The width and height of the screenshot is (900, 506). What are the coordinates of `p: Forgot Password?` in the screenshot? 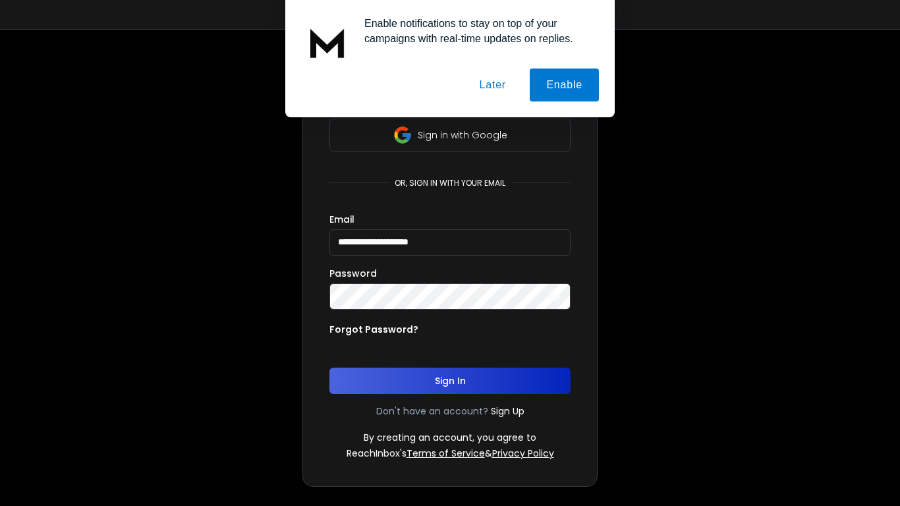 It's located at (373, 329).